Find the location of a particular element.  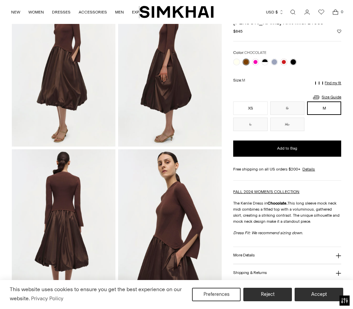

a: FALL 2024 WOMEN'S COLLECTION is located at coordinates (266, 192).